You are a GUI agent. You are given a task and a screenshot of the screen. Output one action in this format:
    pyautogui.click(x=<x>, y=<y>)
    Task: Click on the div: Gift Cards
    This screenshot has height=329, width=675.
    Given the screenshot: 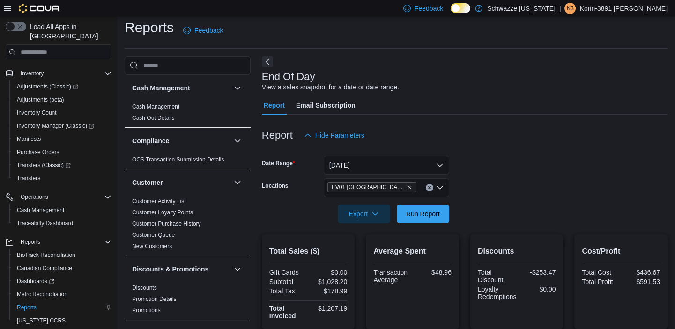 What is the action you would take?
    pyautogui.click(x=288, y=273)
    